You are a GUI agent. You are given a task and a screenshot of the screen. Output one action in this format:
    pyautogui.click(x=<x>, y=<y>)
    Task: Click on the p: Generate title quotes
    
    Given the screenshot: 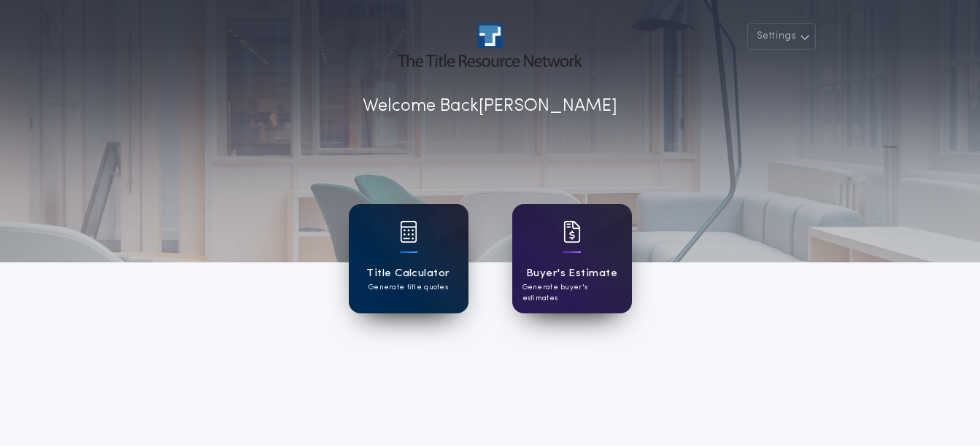 What is the action you would take?
    pyautogui.click(x=408, y=287)
    